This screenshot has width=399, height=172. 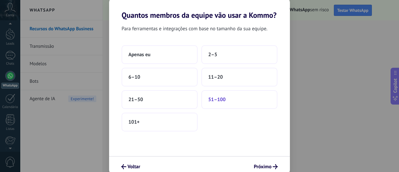 I want to click on button: Voltar, so click(x=131, y=166).